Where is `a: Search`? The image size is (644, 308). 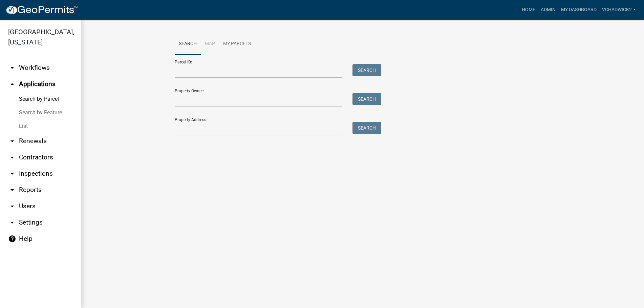 a: Search is located at coordinates (188, 44).